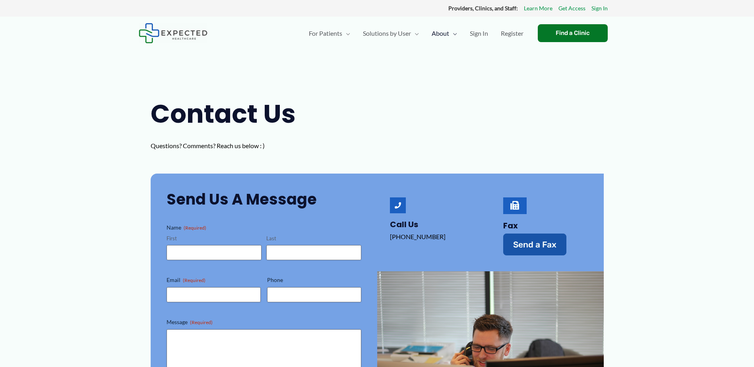  What do you see at coordinates (538, 8) in the screenshot?
I see `a: Learn More` at bounding box center [538, 8].